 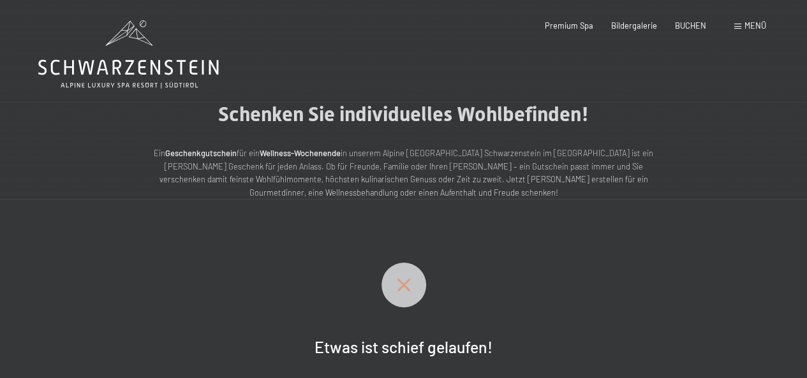 What do you see at coordinates (691, 26) in the screenshot?
I see `a: BUCHEN` at bounding box center [691, 26].